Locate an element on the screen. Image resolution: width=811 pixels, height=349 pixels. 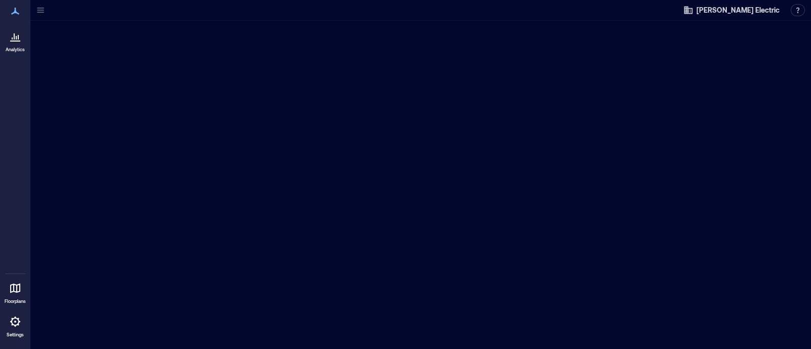
p: Settings is located at coordinates (15, 335).